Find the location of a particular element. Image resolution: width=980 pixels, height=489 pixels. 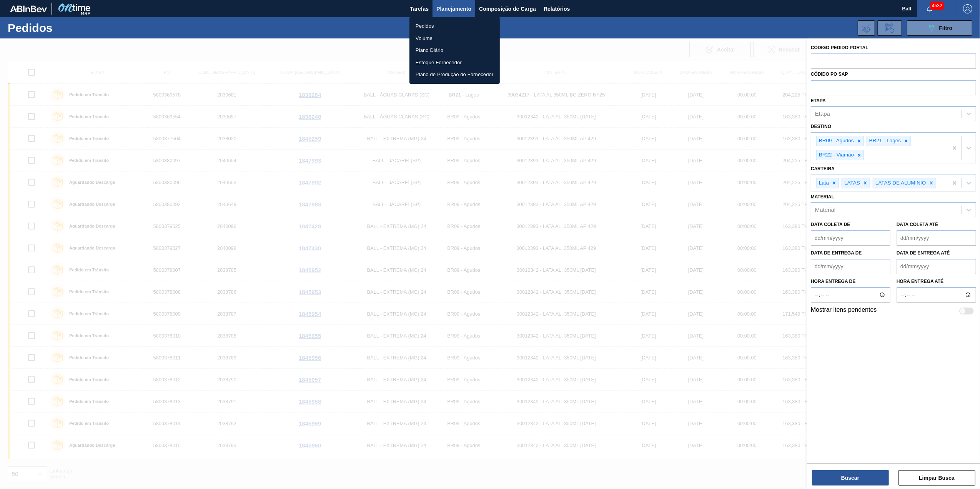

li: Estoque Fornecedor is located at coordinates (455, 63).